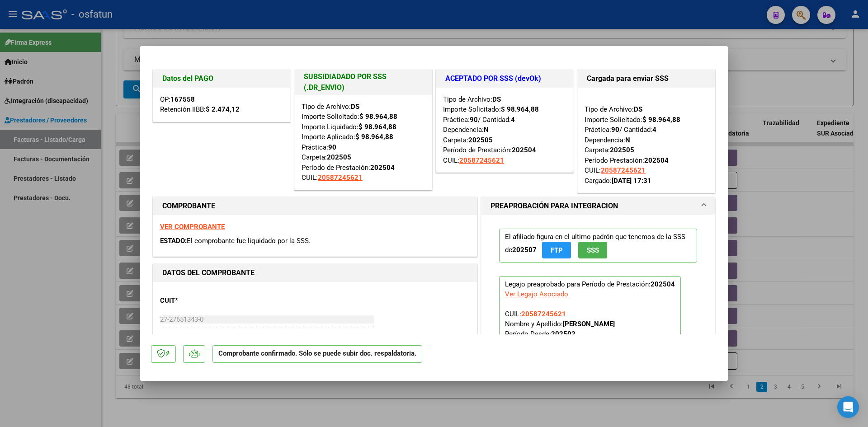 Image resolution: width=868 pixels, height=427 pixels. I want to click on p: El afiliado figura en el ultimo padrón que tenemos de la SSS de, so click(598, 245).